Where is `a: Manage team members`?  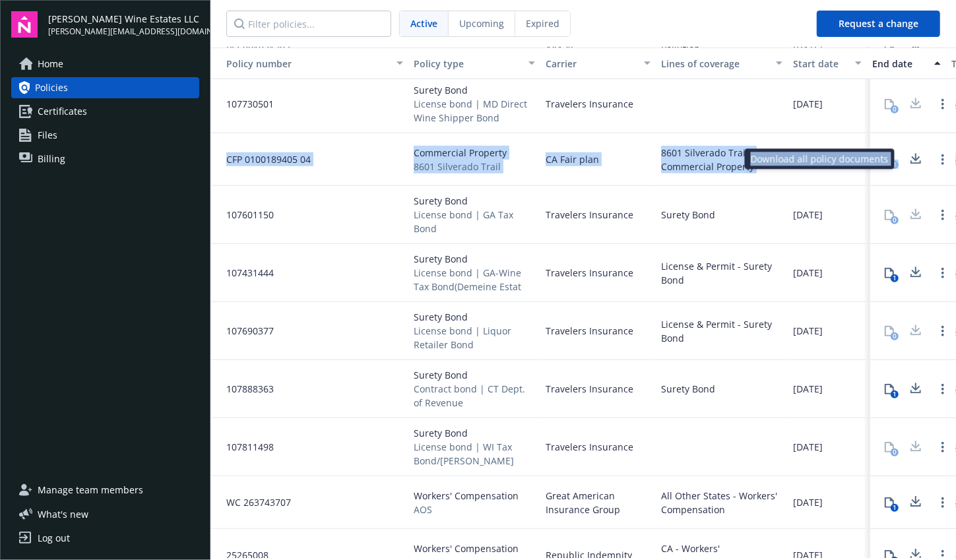 a: Manage team members is located at coordinates (105, 490).